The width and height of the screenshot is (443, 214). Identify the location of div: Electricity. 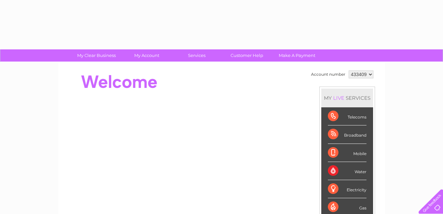
(347, 189).